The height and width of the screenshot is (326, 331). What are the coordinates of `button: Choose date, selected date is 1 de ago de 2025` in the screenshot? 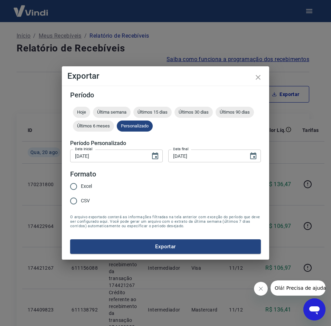 It's located at (155, 156).